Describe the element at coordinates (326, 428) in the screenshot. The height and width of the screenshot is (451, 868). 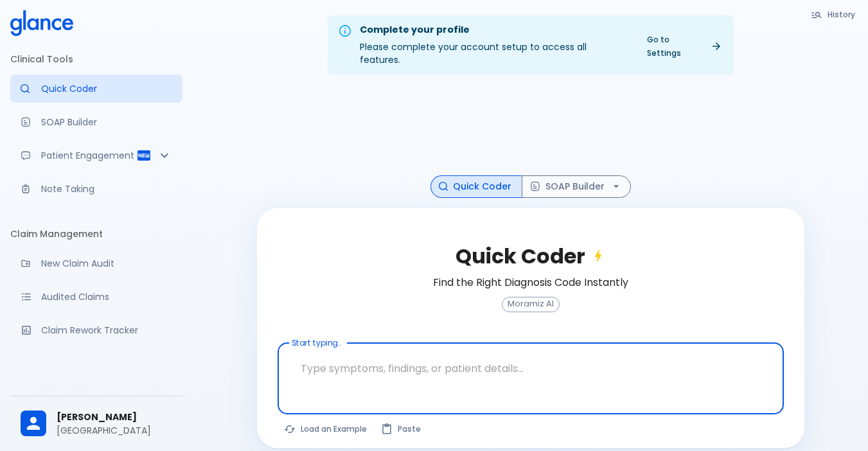
I see `button: Load a random example` at that location.